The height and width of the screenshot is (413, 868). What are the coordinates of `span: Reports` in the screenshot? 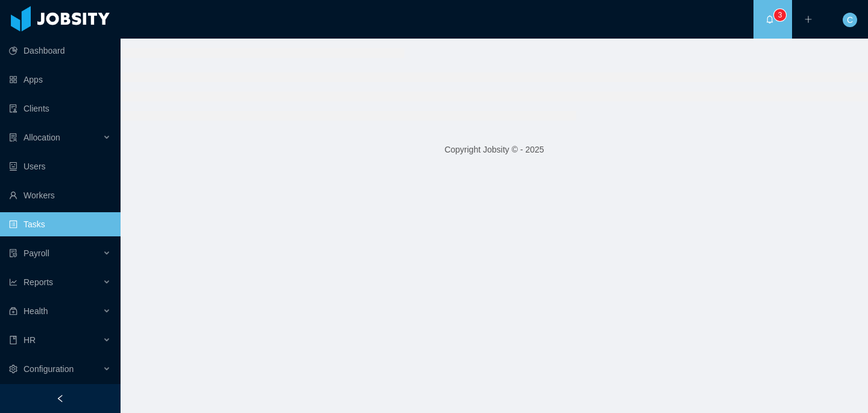 It's located at (38, 282).